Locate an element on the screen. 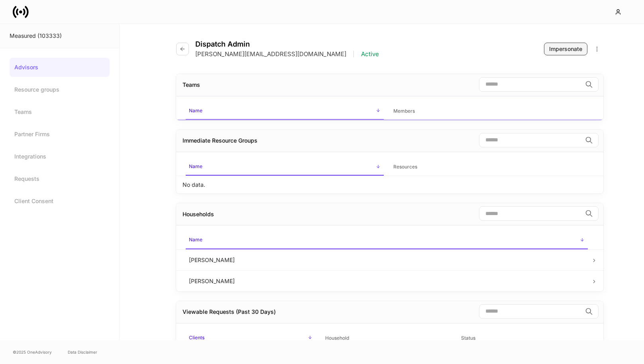 This screenshot has width=644, height=364. div: Impersonate is located at coordinates (565, 49).